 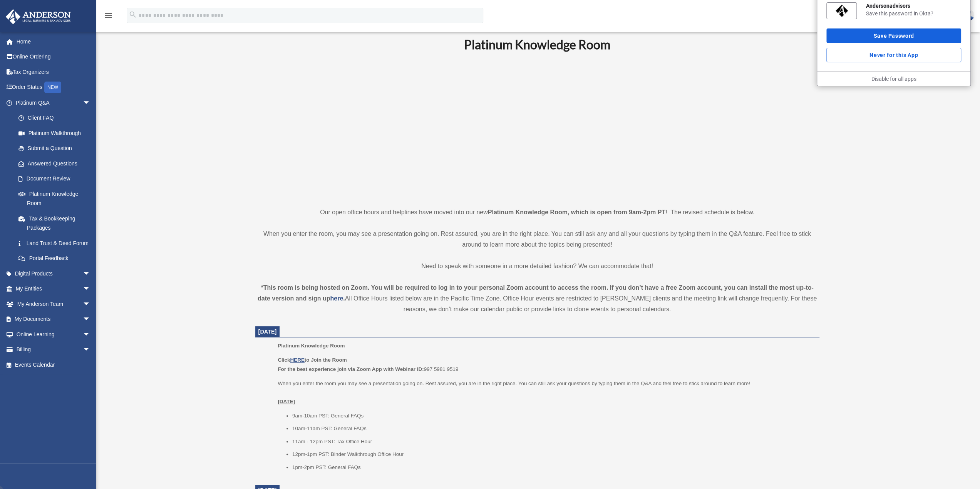 What do you see at coordinates (56, 149) in the screenshot?
I see `a: Submit a Question` at bounding box center [56, 149].